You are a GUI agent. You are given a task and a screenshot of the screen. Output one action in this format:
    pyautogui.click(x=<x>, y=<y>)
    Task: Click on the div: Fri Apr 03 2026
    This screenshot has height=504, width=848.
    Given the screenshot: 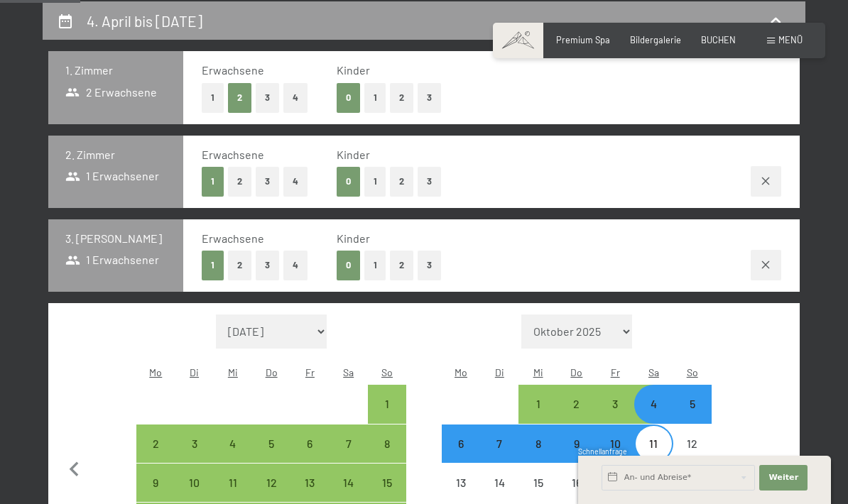 What is the action you would take?
    pyautogui.click(x=615, y=403)
    